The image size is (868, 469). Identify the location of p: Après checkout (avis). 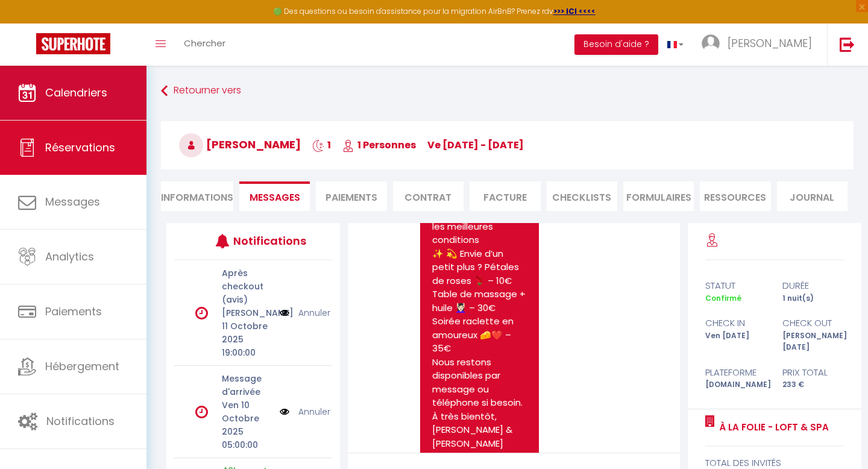
(247, 287).